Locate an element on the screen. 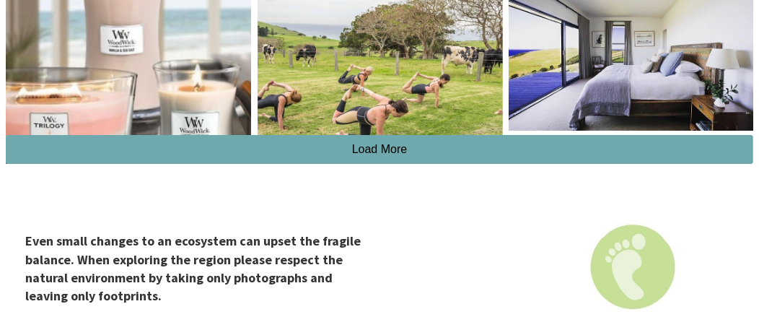 Image resolution: width=759 pixels, height=317 pixels. button: Load more images is located at coordinates (380, 149).